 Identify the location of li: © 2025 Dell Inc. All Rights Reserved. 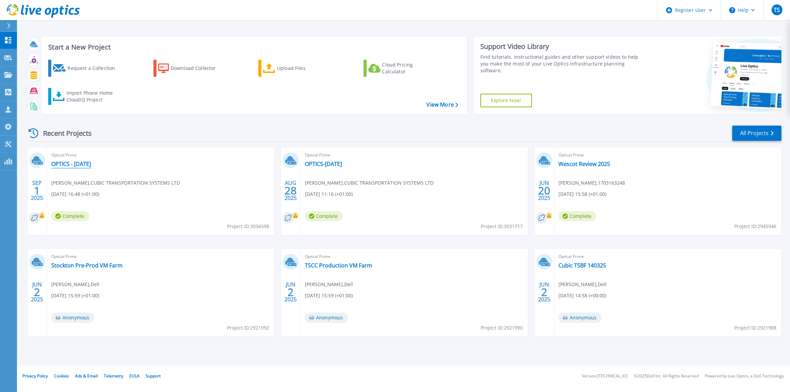
(666, 376).